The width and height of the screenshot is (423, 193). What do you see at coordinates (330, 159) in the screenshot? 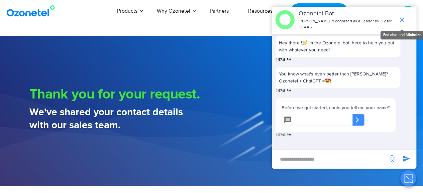
I see `div: new-msg-input` at bounding box center [330, 159].